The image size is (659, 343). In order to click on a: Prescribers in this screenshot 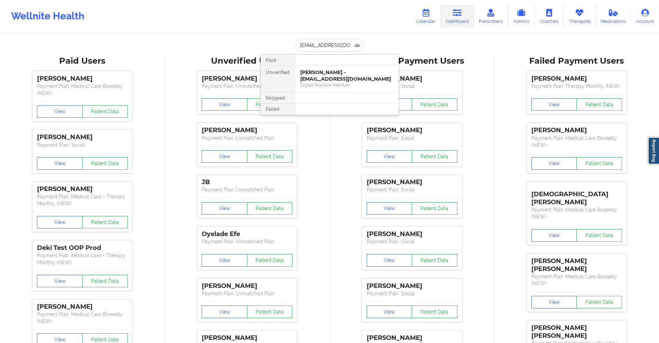, I will do `click(491, 16)`.